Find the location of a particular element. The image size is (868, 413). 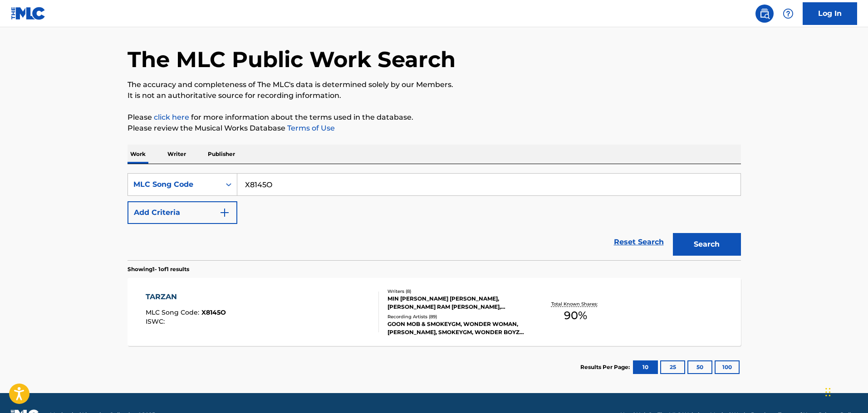

div: Recording Artists ( 89 ) is located at coordinates (456, 316).